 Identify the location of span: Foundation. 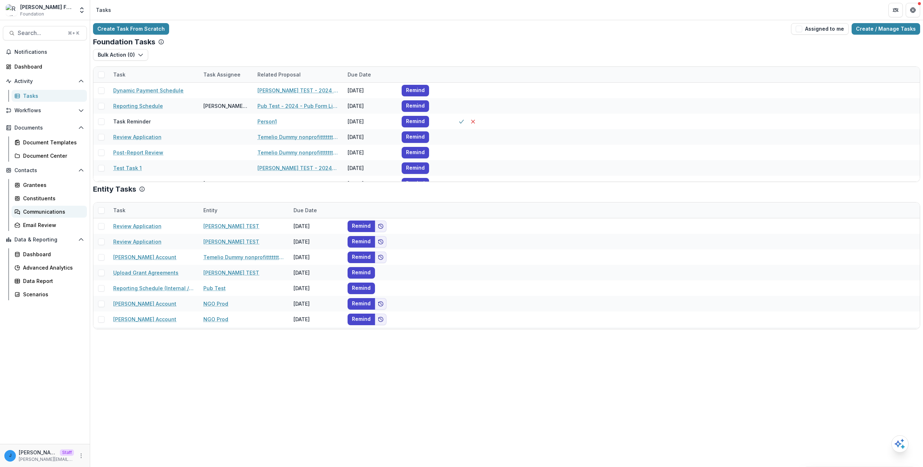
(32, 14).